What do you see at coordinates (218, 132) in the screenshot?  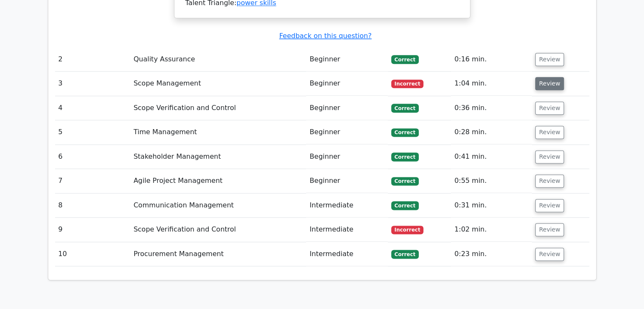 I see `td: Time Management` at bounding box center [218, 132].